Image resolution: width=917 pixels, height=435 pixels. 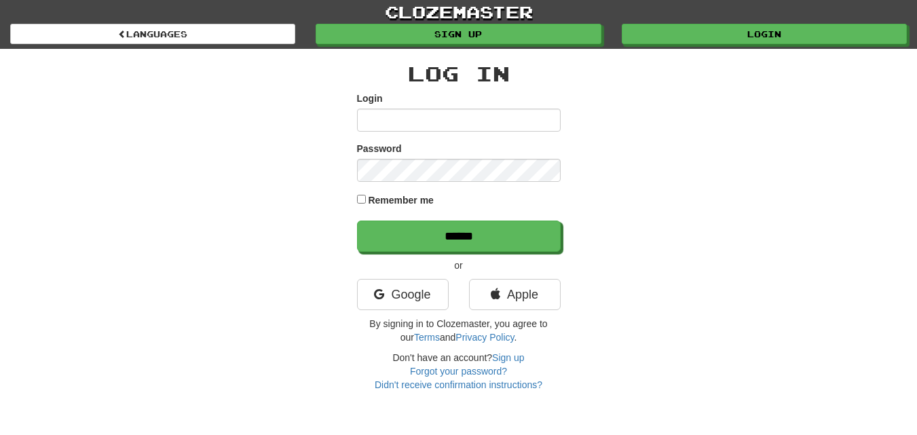 What do you see at coordinates (153, 34) in the screenshot?
I see `a: Languages` at bounding box center [153, 34].